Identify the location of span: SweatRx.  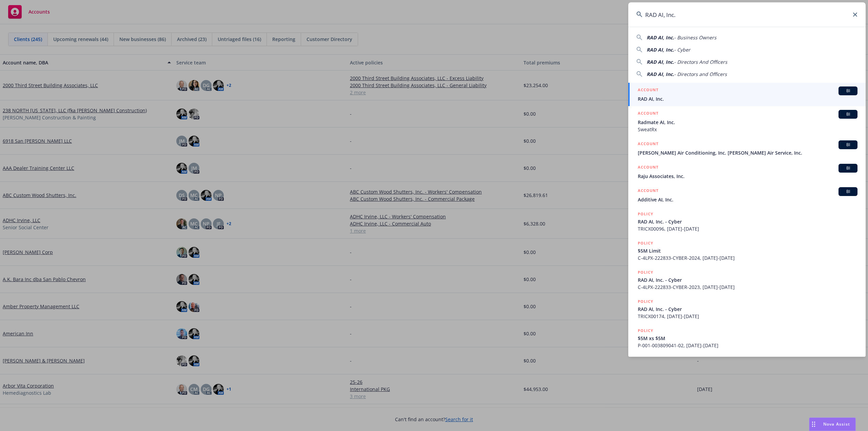
(748, 130).